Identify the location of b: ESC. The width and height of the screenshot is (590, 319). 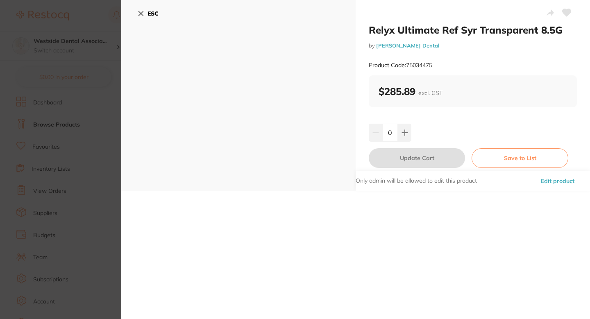
(153, 14).